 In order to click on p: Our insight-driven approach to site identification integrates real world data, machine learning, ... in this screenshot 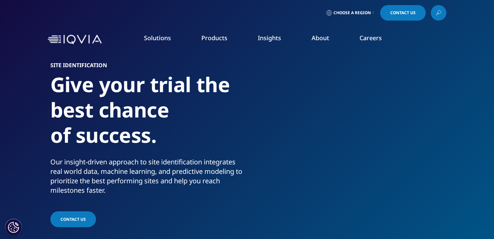, I will do `click(147, 178)`.